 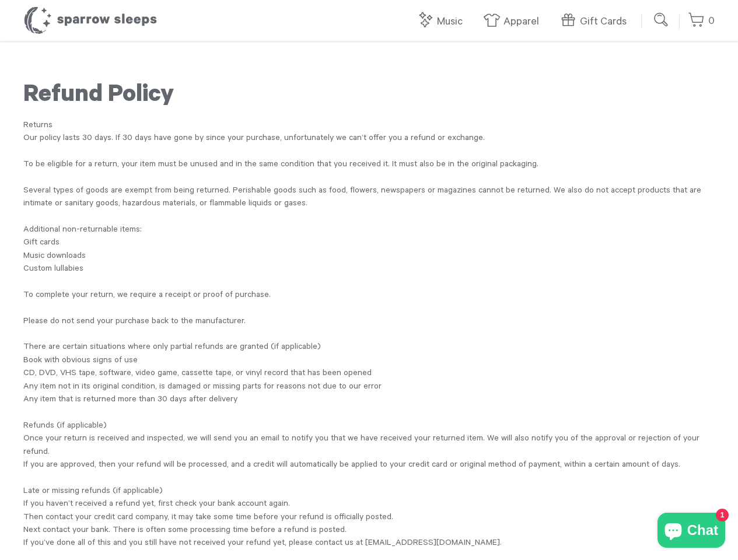 I want to click on a: Music, so click(x=442, y=21).